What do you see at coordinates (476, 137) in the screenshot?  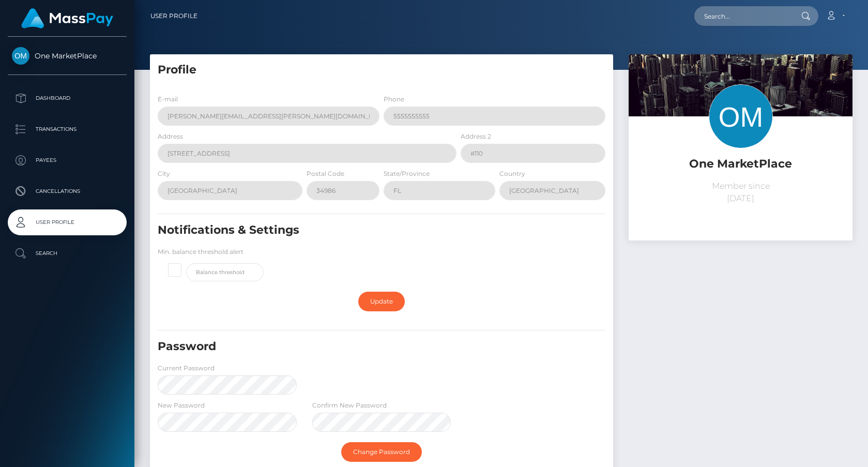 I see `label: Address 2` at bounding box center [476, 137].